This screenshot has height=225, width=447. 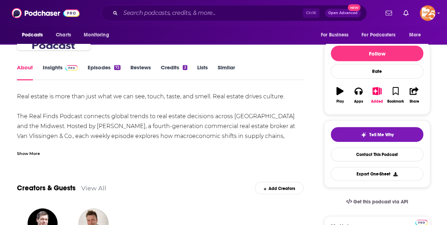 I want to click on img: Podchaser - Follow, Share and Rate Podcasts, so click(x=46, y=13).